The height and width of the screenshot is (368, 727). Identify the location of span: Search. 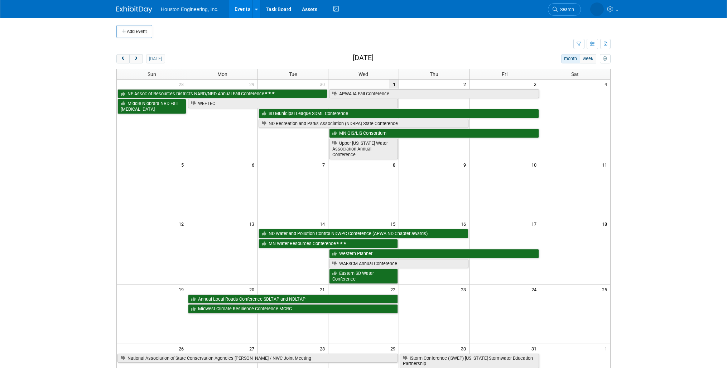
(566, 9).